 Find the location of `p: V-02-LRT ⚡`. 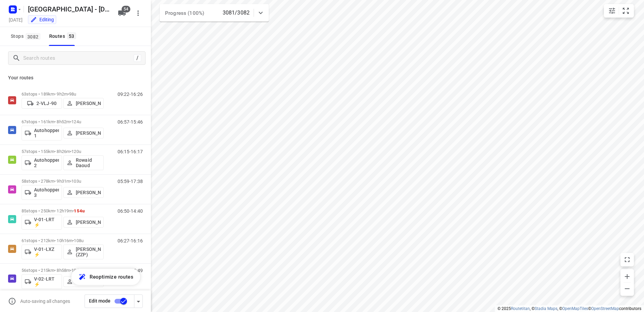

p: V-02-LRT ⚡ is located at coordinates (47, 281).